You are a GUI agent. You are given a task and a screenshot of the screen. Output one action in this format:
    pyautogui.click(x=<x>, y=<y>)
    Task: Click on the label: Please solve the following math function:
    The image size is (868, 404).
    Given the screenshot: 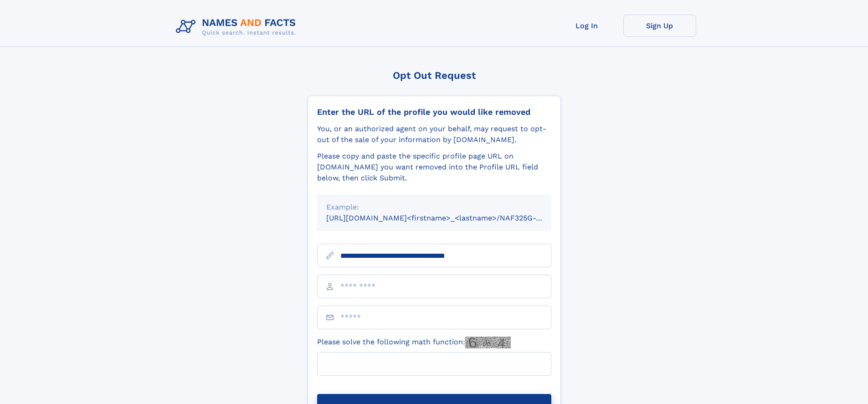 What is the action you would take?
    pyautogui.click(x=413, y=343)
    